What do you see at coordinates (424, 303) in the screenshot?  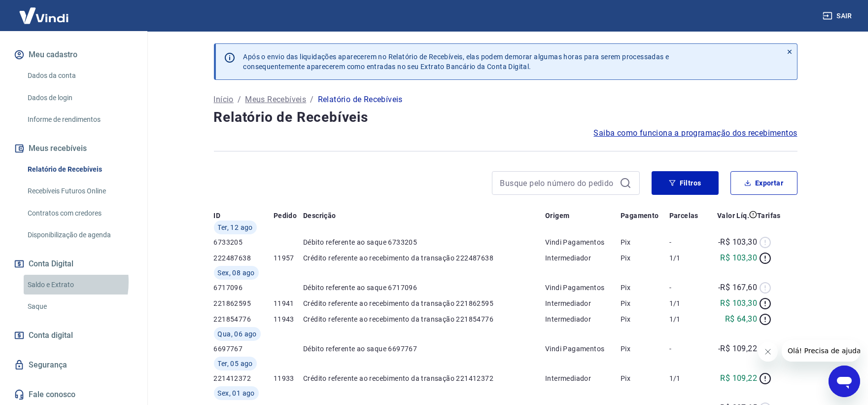 I see `p: Crédito referente ao recebimento da transação 221862595` at bounding box center [424, 303].